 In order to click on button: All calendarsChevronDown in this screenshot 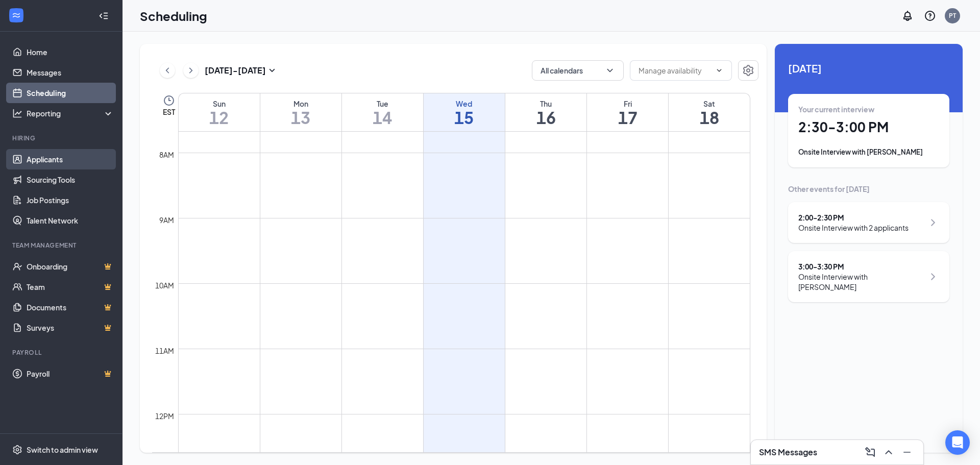, I will do `click(578, 71)`.